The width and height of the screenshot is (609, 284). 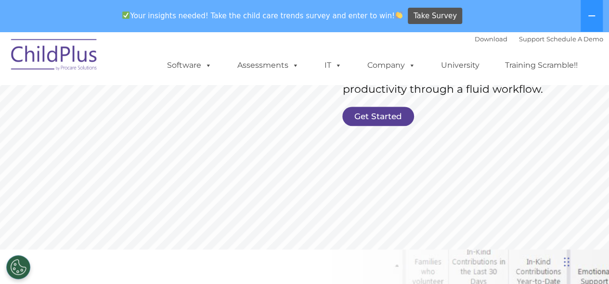 I want to click on span: Your insights needed! Take the child care trends survey and enter to win!, so click(x=262, y=15).